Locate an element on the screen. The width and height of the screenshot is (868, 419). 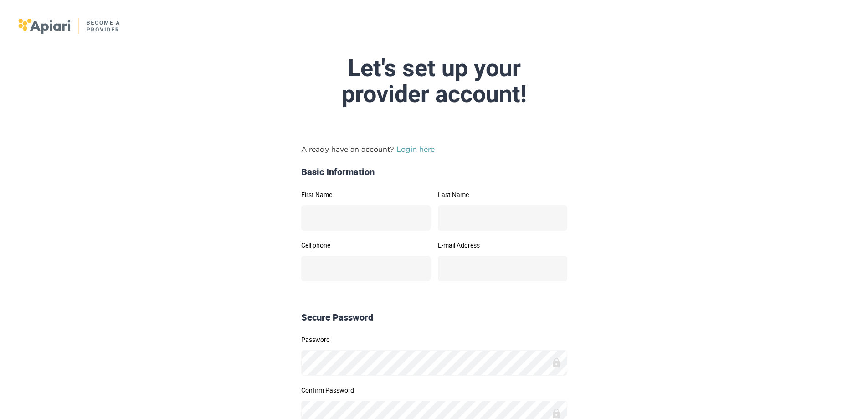
label: First Name is located at coordinates (366, 195).